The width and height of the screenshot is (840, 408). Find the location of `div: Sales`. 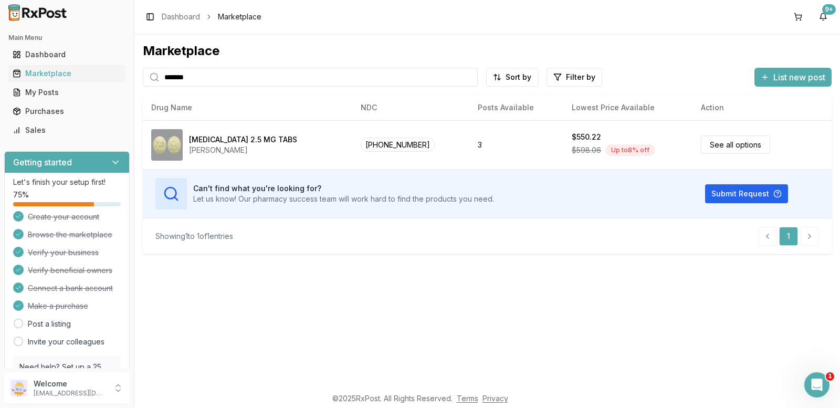

div: Sales is located at coordinates (67, 130).